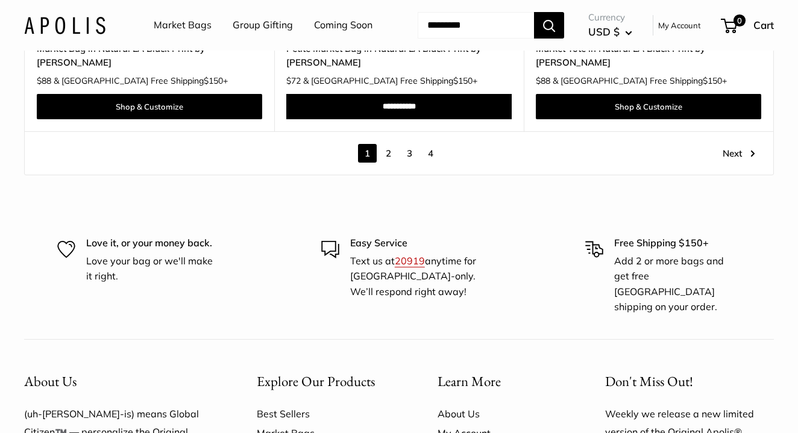 Image resolution: width=798 pixels, height=433 pixels. What do you see at coordinates (679, 25) in the screenshot?
I see `a: My Account` at bounding box center [679, 25].